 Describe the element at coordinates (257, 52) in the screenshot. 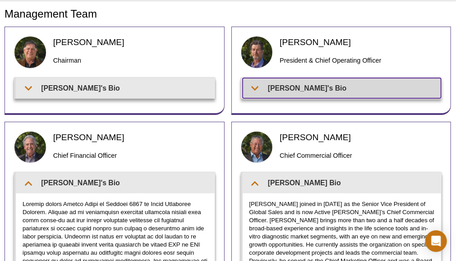

I see `img: Ted DeFrank headshot` at that location.